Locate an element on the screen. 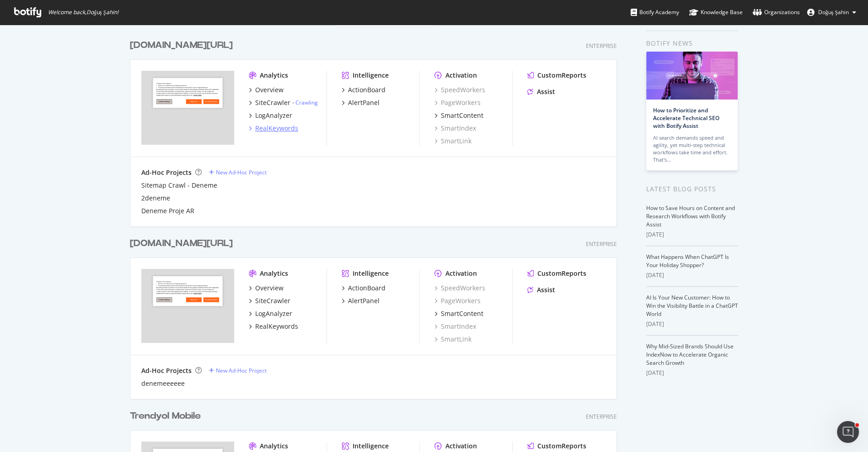  a: Deneme Proje AR is located at coordinates (168, 211).